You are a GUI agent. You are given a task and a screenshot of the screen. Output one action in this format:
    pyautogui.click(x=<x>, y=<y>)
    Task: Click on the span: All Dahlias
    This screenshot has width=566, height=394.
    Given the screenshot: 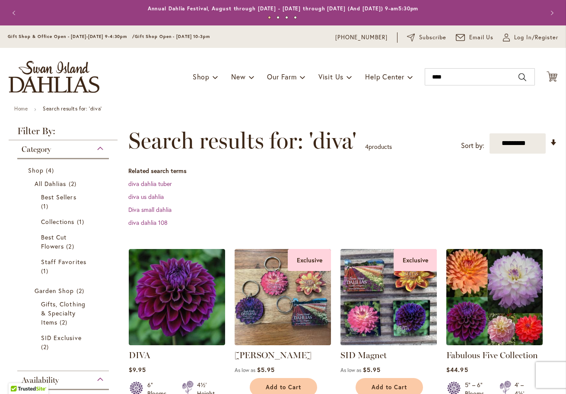 What is the action you would take?
    pyautogui.click(x=51, y=184)
    